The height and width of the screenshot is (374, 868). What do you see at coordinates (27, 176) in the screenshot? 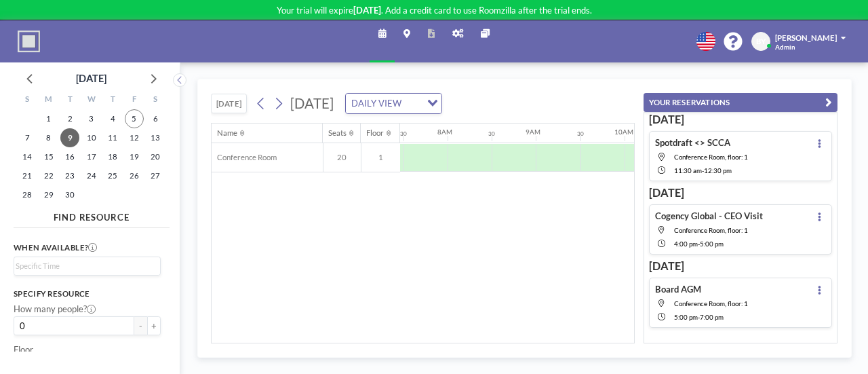
I see `span: Sunday, September 21, 2025` at bounding box center [27, 176].